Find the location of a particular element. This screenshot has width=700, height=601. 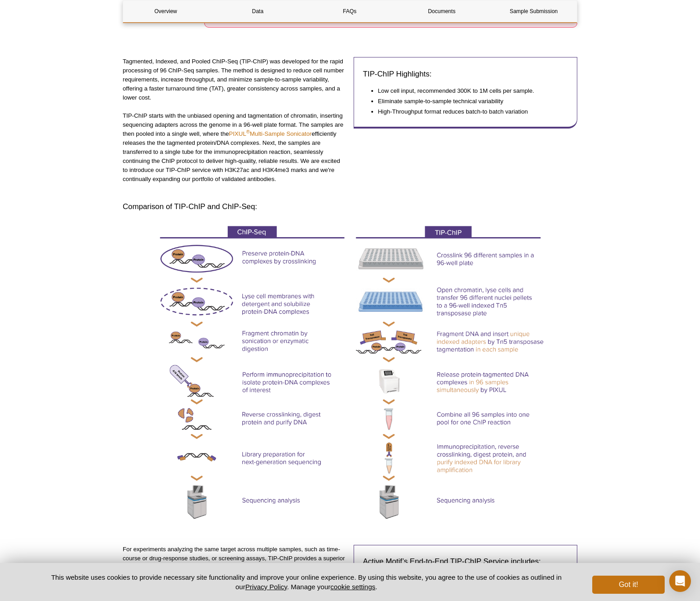

h3: TIP-ChIP Highlights: is located at coordinates (465, 74).